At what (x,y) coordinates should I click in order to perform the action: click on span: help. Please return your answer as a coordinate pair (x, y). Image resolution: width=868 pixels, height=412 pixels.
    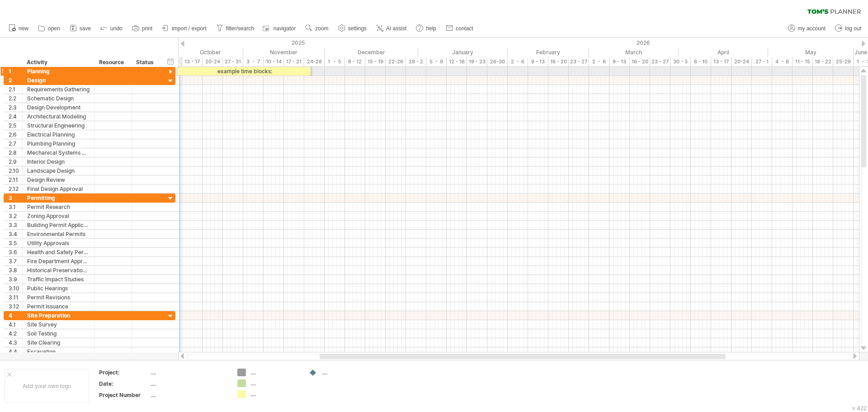
    Looking at the image, I should click on (431, 29).